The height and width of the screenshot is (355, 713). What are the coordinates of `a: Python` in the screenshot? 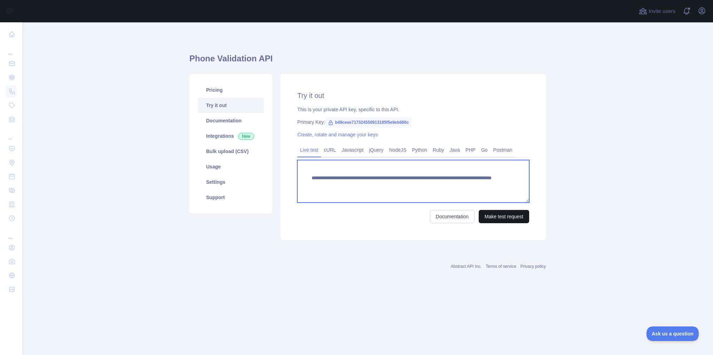 It's located at (420, 150).